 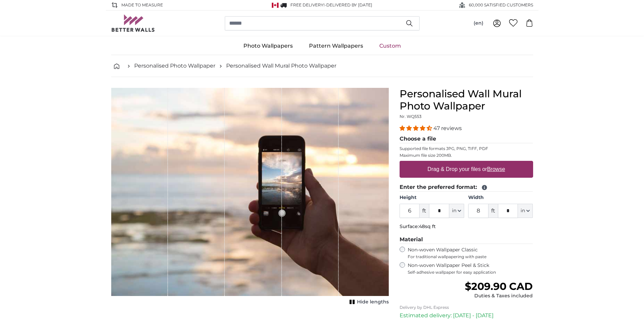 What do you see at coordinates (275, 5) in the screenshot?
I see `img: Canada` at bounding box center [275, 5].